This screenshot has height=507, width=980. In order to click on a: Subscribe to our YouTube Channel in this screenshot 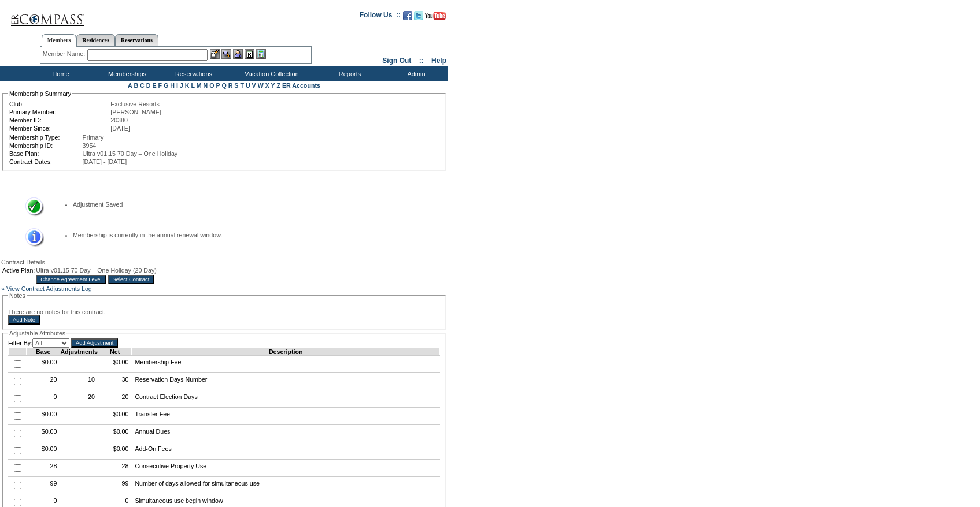, I will do `click(435, 18)`.